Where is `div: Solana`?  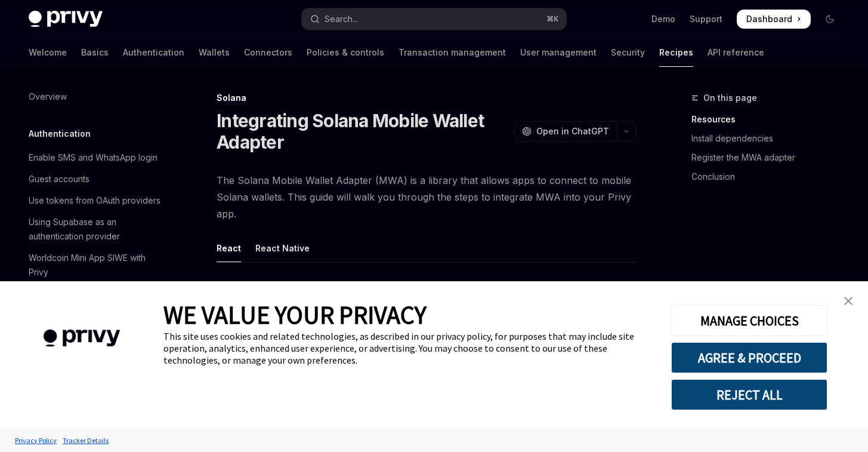 div: Solana is located at coordinates (427, 98).